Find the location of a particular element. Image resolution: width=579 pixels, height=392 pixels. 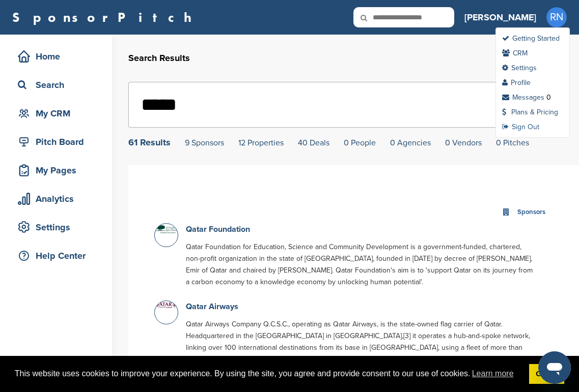

div: My Pages is located at coordinates (59, 170).